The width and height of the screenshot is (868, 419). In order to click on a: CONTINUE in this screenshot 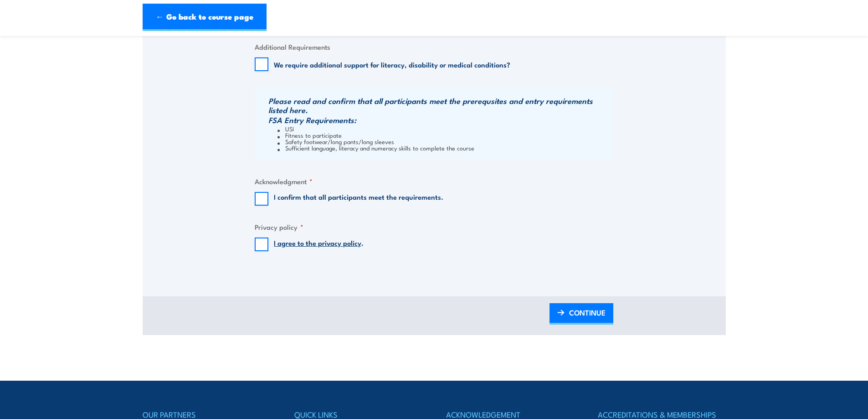, I will do `click(581, 314)`.